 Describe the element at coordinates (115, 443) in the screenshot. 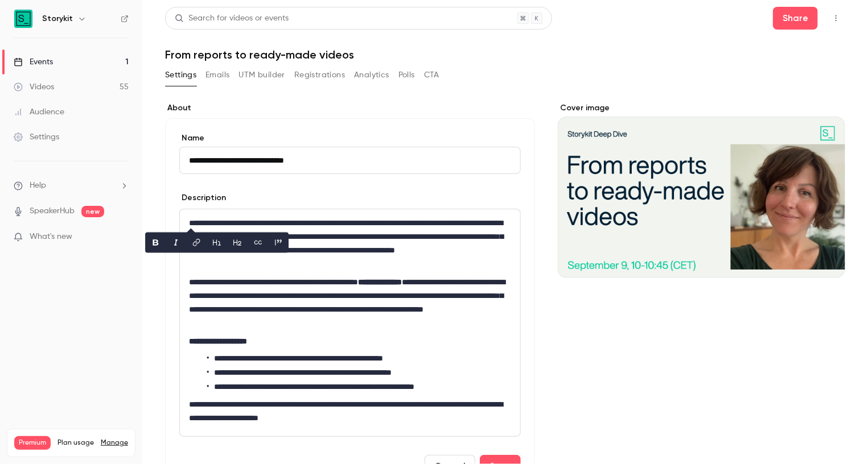

I see `a: Manage` at that location.